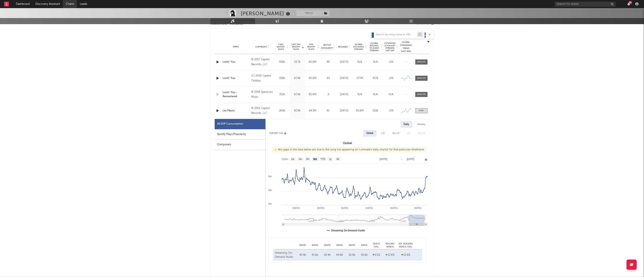 The width and height of the screenshot is (644, 277). Describe the element at coordinates (629, 4) in the screenshot. I see `button: 87` at that location.